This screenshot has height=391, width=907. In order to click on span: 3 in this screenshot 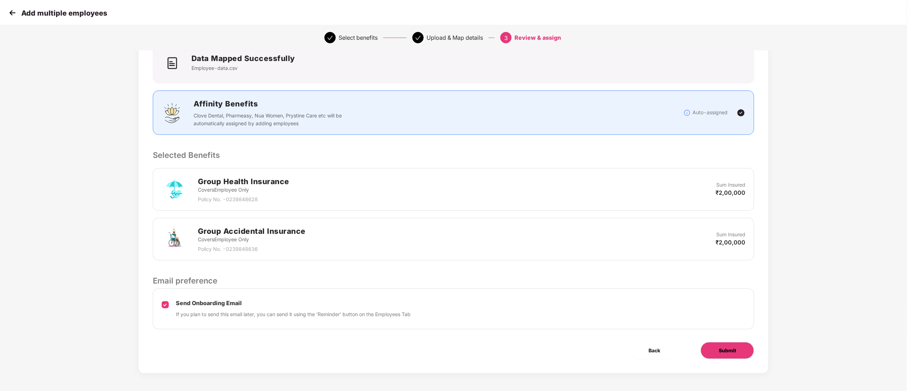, I will do `click(506, 38)`.